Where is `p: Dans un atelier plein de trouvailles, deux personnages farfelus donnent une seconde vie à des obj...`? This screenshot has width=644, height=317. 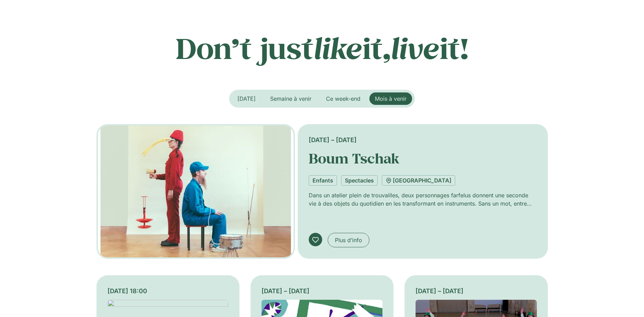
p: Dans un atelier plein de trouvailles, deux personnages farfelus donnent une seconde vie à des obj... is located at coordinates (422, 199).